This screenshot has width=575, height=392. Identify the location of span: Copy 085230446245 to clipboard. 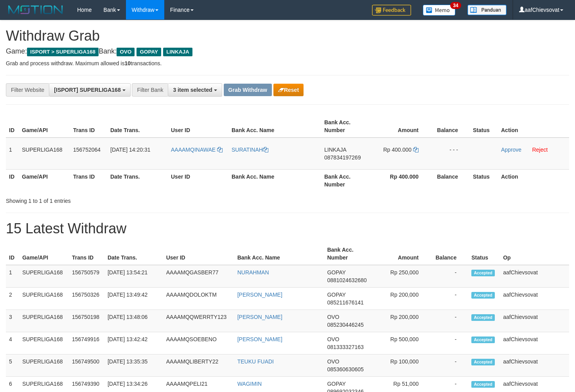
(345, 325).